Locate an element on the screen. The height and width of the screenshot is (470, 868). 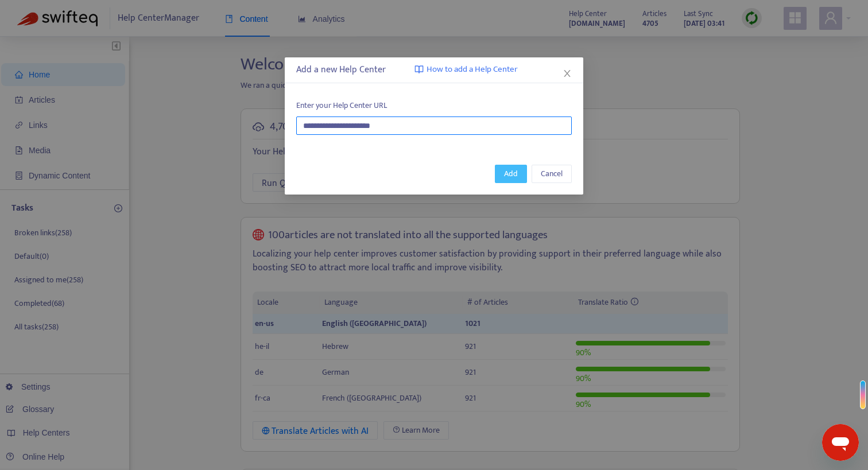
button: Cancel is located at coordinates (552, 174).